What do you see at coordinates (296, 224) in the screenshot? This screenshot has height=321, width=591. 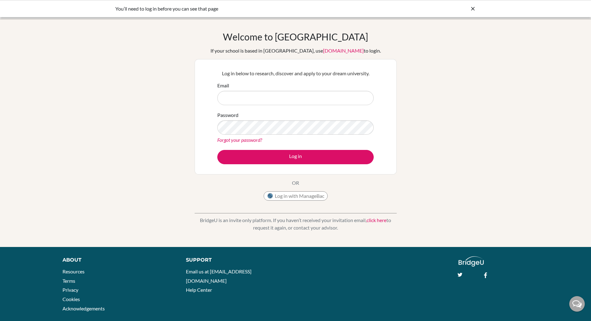 I see `p: BridgeU is an invite only platform. If you haven’t received your invitation email, to request it ...` at bounding box center [296, 224].